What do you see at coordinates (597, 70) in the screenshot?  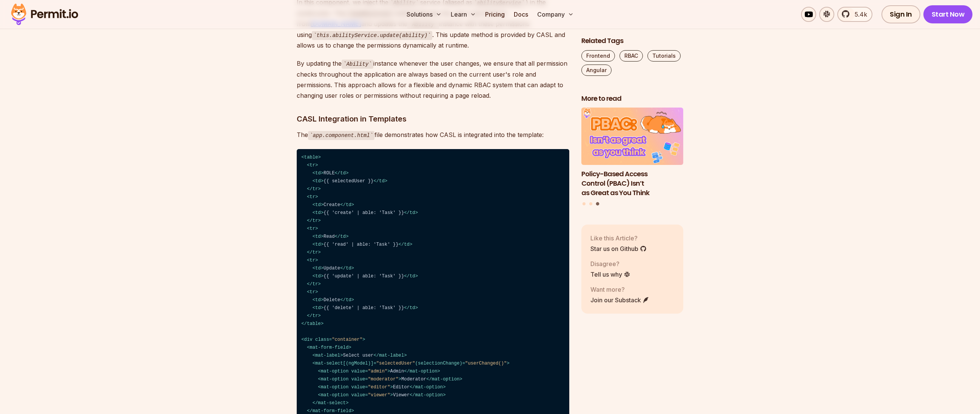 I see `a: Angular` at bounding box center [597, 70].